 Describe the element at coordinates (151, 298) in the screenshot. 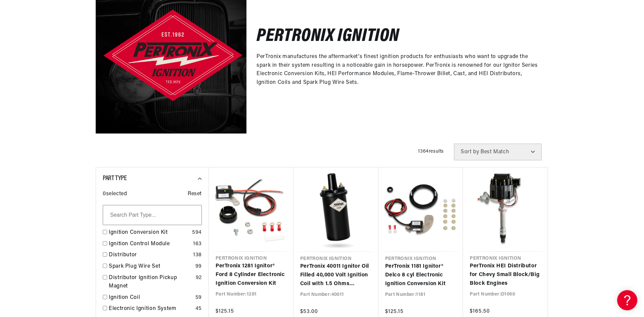

I see `a: Ignition Coil` at that location.